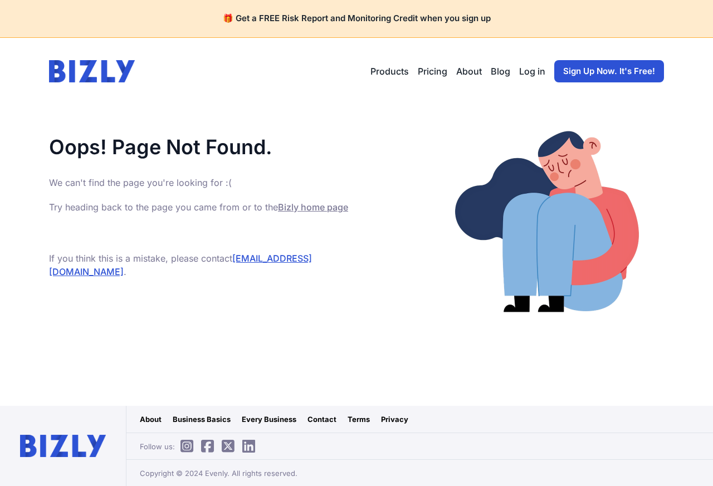  Describe the element at coordinates (203, 207) in the screenshot. I see `p: Try heading back to the page you came from or to the` at that location.